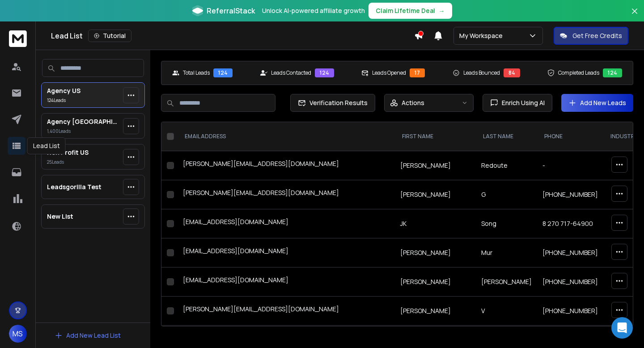 The height and width of the screenshot is (348, 644). Describe the element at coordinates (88, 336) in the screenshot. I see `button: Add New Lead List` at that location.